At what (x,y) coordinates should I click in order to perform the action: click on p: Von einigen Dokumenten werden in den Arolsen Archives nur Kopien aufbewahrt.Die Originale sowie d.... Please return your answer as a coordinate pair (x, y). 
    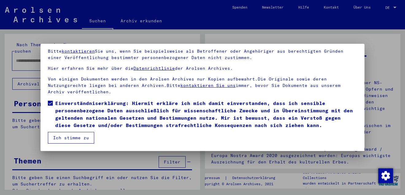
    Looking at the image, I should click on (203, 86).